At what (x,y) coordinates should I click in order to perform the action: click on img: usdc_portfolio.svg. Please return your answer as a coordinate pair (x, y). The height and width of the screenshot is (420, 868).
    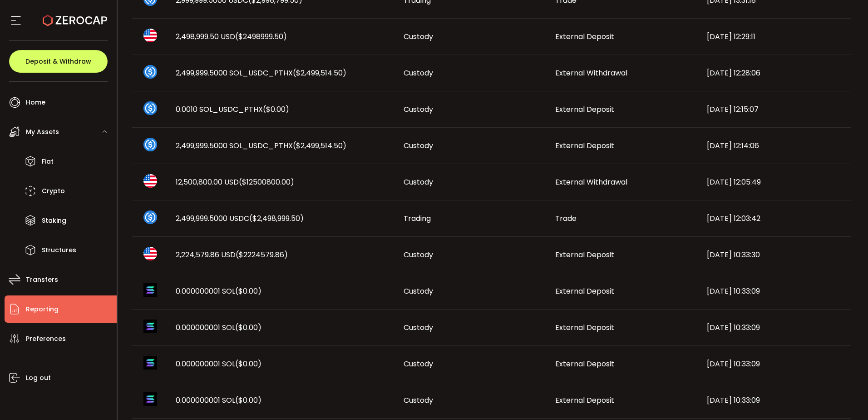
    Looking at the image, I should click on (151, 217).